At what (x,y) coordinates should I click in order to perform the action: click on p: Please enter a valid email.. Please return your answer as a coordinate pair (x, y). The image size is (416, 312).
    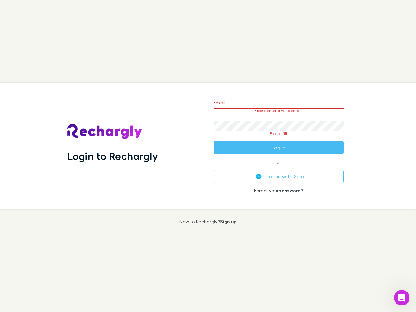
    Looking at the image, I should click on (279, 111).